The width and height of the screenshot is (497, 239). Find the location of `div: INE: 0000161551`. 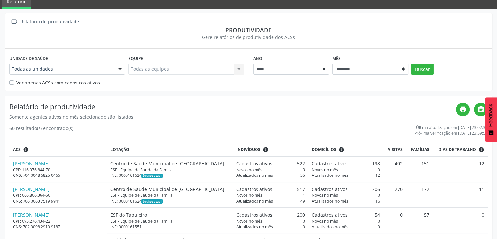

div: INE: 0000161551 is located at coordinates (170, 226).